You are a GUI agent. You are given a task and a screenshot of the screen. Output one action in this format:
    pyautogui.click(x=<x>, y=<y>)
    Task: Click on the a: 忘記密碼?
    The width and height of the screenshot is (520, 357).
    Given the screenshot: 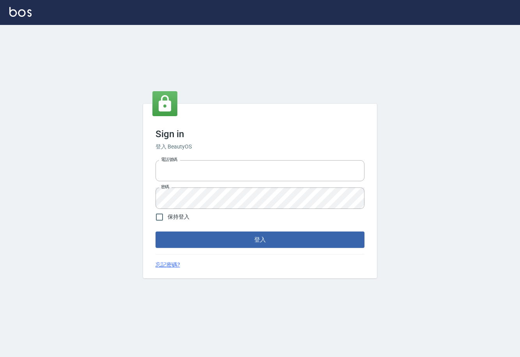 What is the action you would take?
    pyautogui.click(x=168, y=265)
    